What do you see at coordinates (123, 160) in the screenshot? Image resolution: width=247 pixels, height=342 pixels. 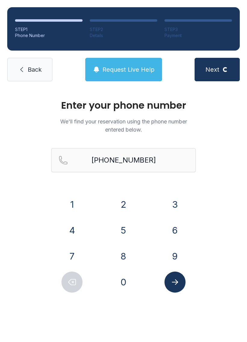 I see `input: Reservation phone number` at bounding box center [123, 160].